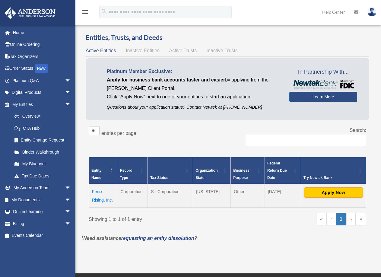 The width and height of the screenshot is (381, 277). What do you see at coordinates (159, 178) in the screenshot?
I see `span: Tax Status` at bounding box center [159, 178].